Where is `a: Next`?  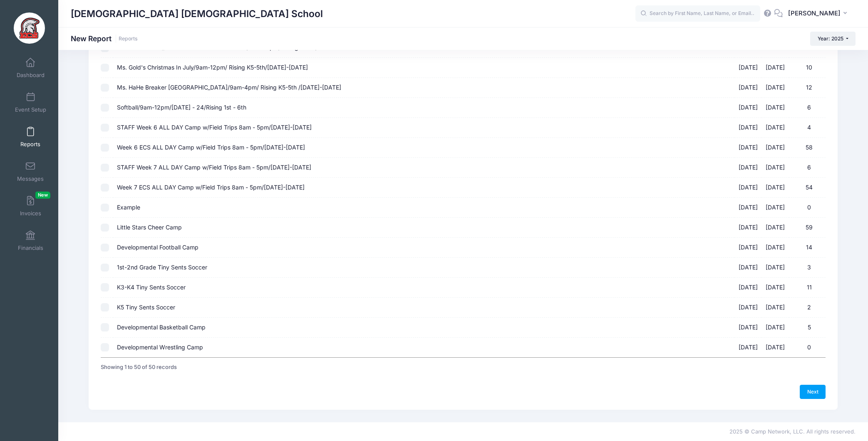 a: Next is located at coordinates (813, 392).